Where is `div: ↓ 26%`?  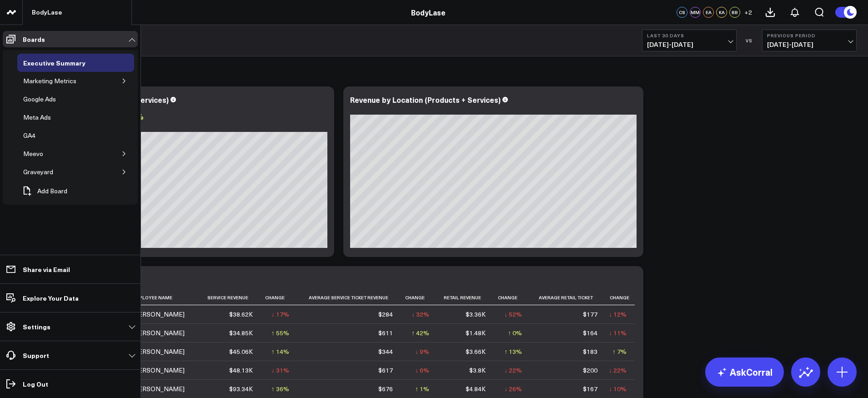
div: ↓ 26% is located at coordinates (513, 389).